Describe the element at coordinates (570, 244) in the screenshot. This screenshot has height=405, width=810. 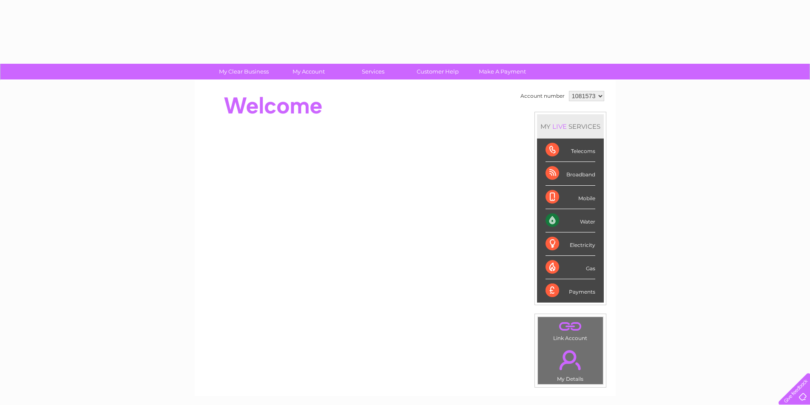
I see `div: Electricity` at that location.